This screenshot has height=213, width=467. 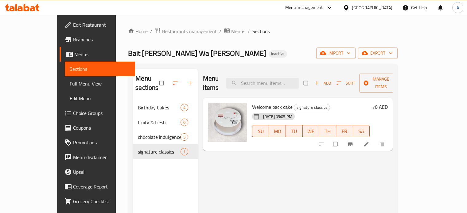 What do you see at coordinates (272, 107) in the screenshot?
I see `span: Welcome back cake` at bounding box center [272, 107].